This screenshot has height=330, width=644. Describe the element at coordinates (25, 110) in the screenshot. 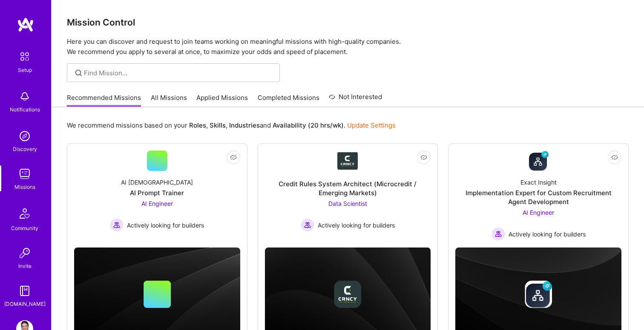

I see `div: Notifications` at that location.